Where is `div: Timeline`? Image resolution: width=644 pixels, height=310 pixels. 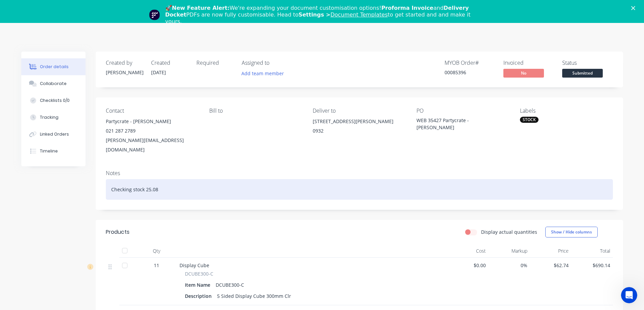
div: Timeline is located at coordinates (49, 151).